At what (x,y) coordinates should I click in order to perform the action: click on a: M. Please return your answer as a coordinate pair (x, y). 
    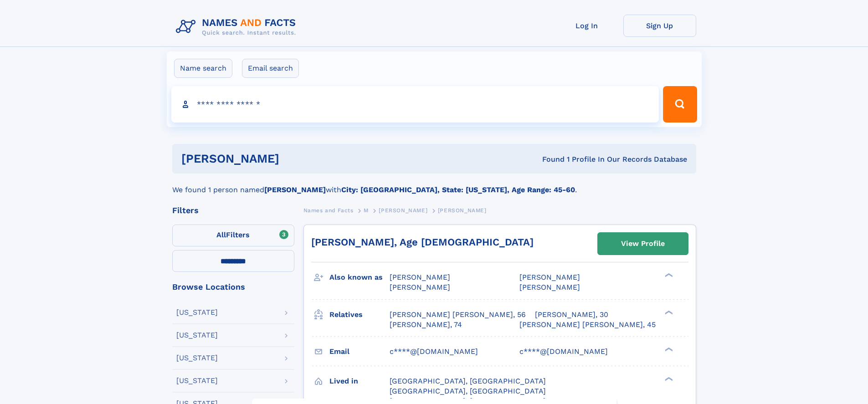
    Looking at the image, I should click on (366, 210).